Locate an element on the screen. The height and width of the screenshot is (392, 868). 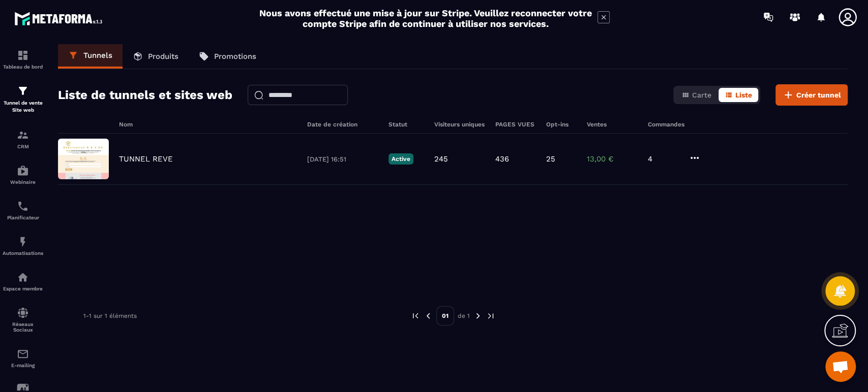
p: 01 is located at coordinates (445, 316).